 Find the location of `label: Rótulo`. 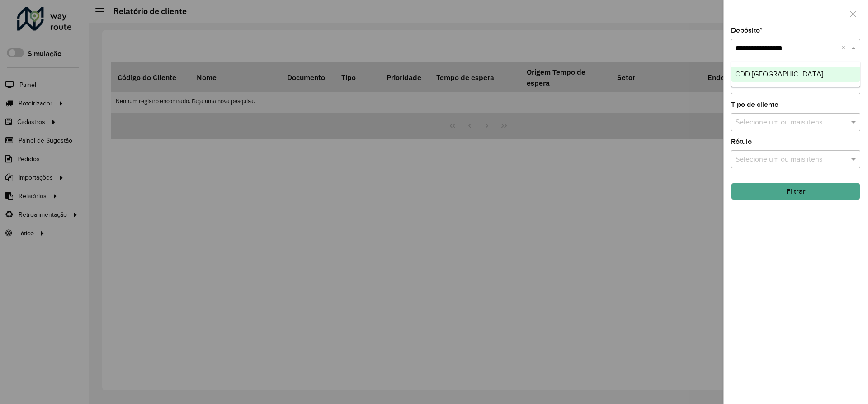

label: Rótulo is located at coordinates (742, 141).